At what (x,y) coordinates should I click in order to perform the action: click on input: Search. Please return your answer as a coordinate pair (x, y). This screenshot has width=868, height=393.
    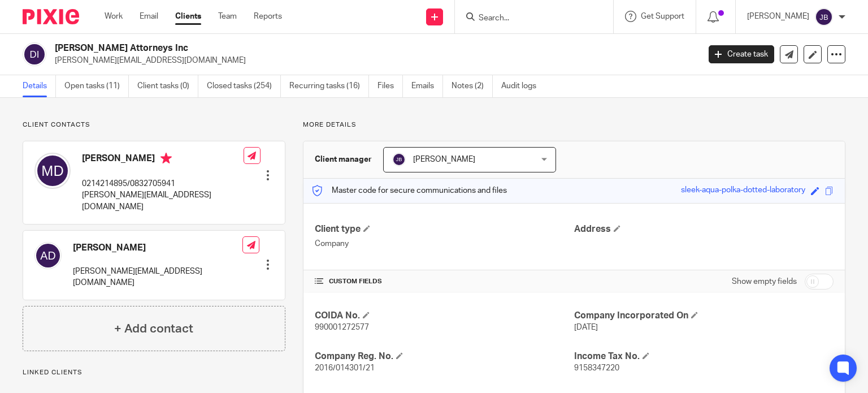
    Looking at the image, I should click on (528, 19).